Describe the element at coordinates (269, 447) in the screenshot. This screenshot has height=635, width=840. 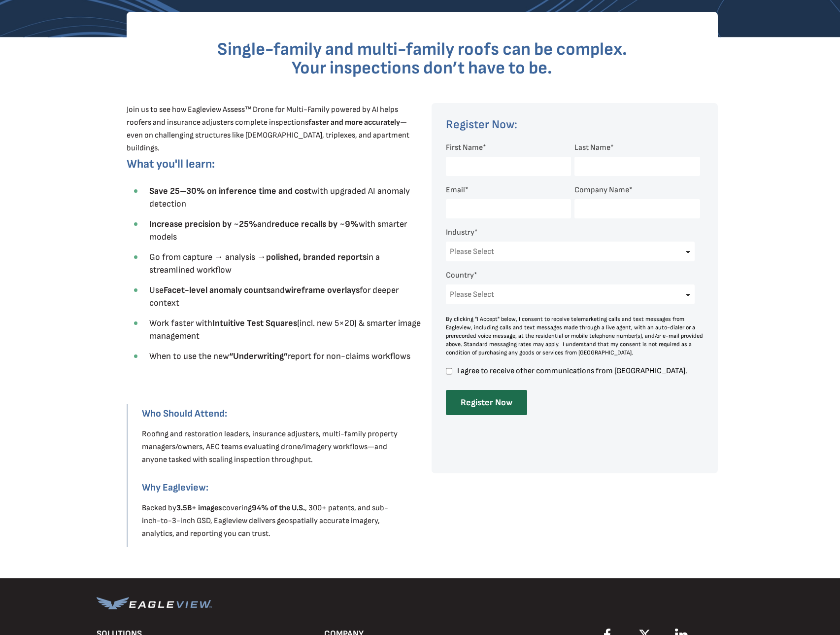
I see `span: Roofing and restoration leaders, insurance adjusters, multi-family property managers/owners, AEC ...` at that location.